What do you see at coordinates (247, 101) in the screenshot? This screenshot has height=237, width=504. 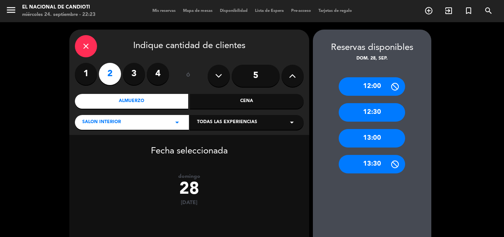 I see `div: Cena` at bounding box center [247, 101].